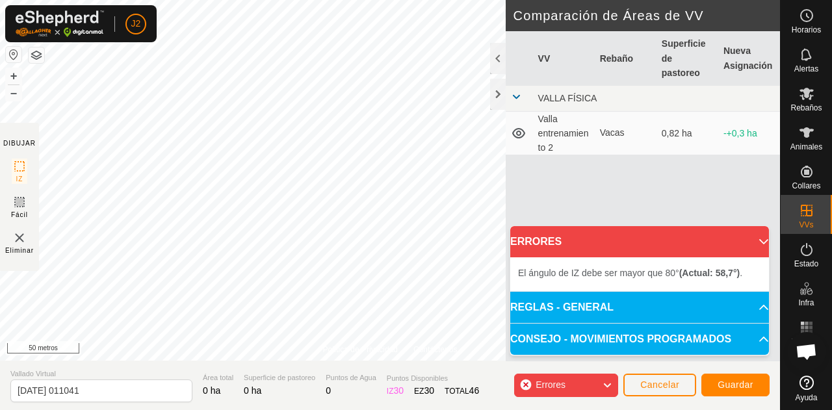  What do you see at coordinates (351, 378) in the screenshot?
I see `font: Puntos de Agua` at bounding box center [351, 378].